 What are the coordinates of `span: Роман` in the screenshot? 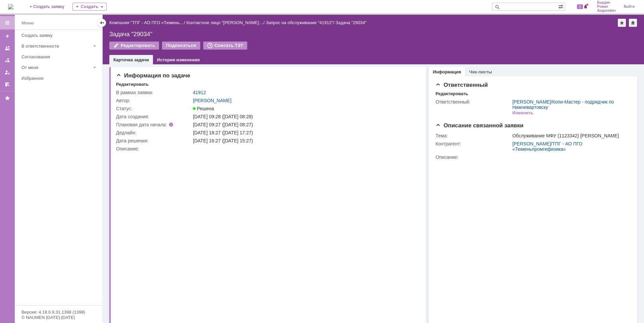 It's located at (606, 7).